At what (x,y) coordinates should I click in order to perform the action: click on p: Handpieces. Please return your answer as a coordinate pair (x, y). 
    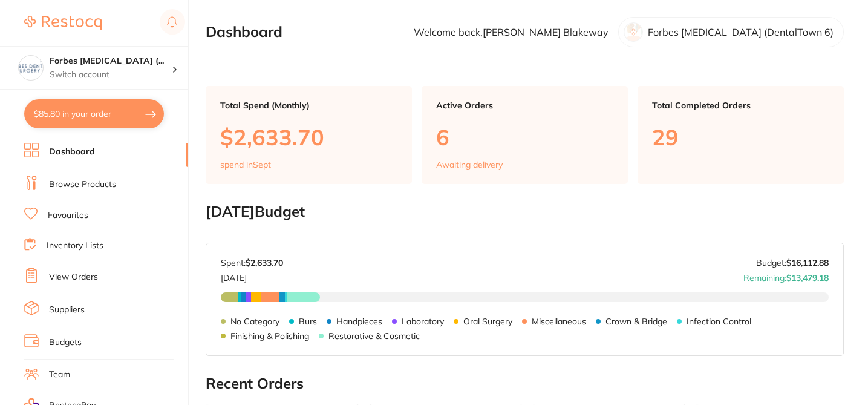
    Looking at the image, I should click on (359, 321).